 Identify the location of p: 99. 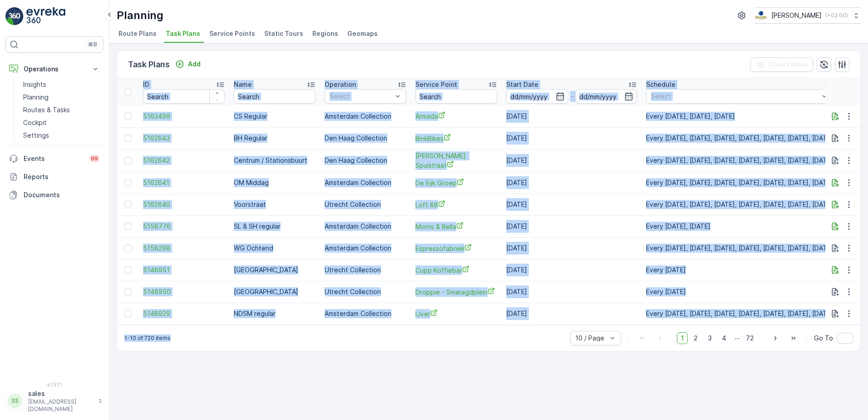
(94, 158).